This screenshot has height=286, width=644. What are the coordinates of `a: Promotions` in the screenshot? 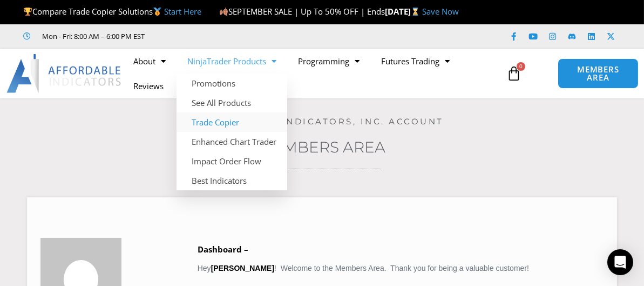 It's located at (232, 83).